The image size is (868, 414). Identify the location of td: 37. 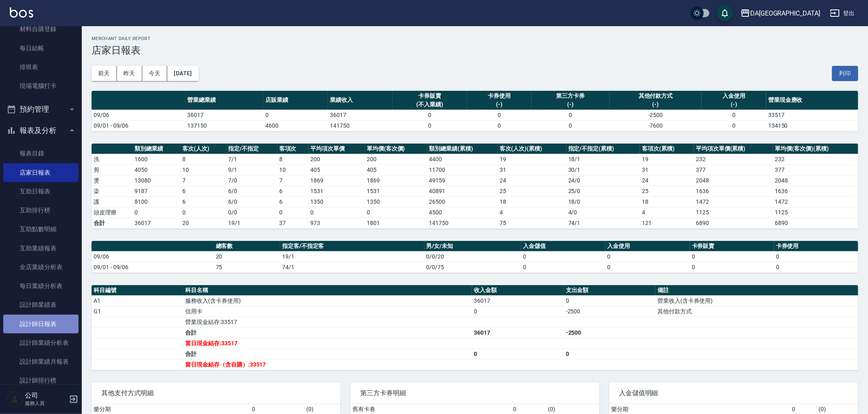
(293, 223).